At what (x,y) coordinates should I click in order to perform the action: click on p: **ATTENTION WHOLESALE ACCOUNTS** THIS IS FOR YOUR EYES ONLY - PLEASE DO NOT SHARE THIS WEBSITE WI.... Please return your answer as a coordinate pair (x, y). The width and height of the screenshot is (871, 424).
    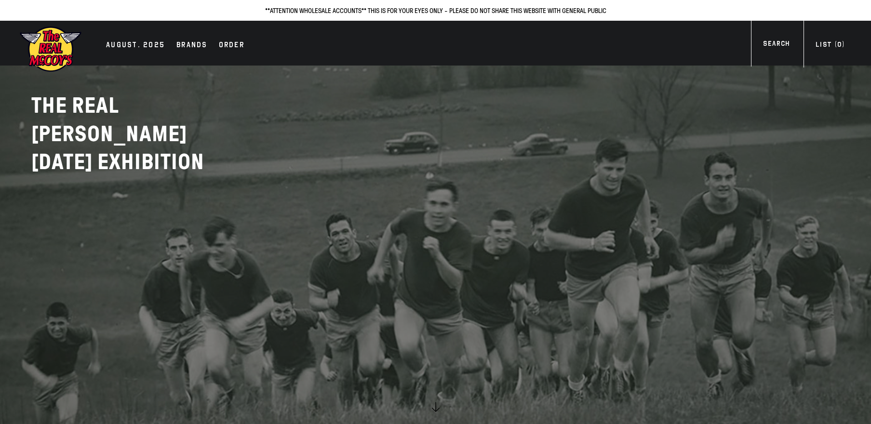
    Looking at the image, I should click on (435, 10).